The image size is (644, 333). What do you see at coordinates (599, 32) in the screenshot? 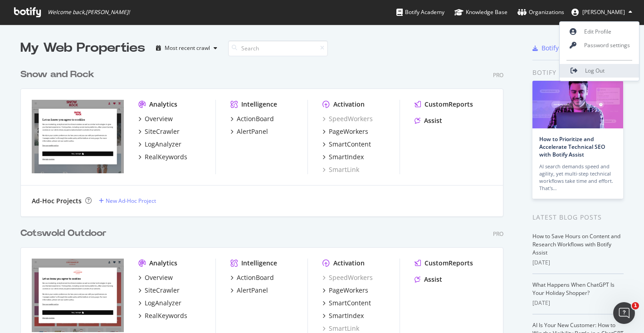
I see `a: Edit Profile` at bounding box center [599, 32].